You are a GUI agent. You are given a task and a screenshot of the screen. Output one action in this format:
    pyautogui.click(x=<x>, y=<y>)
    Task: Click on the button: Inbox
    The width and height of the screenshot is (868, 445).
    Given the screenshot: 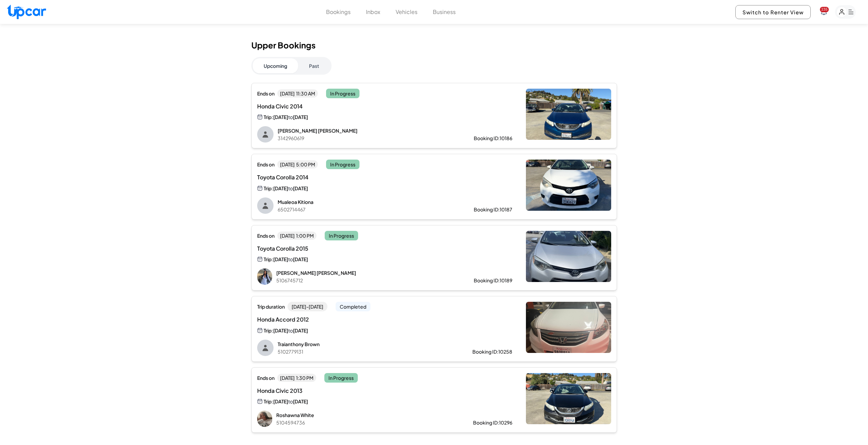 What is the action you would take?
    pyautogui.click(x=373, y=12)
    